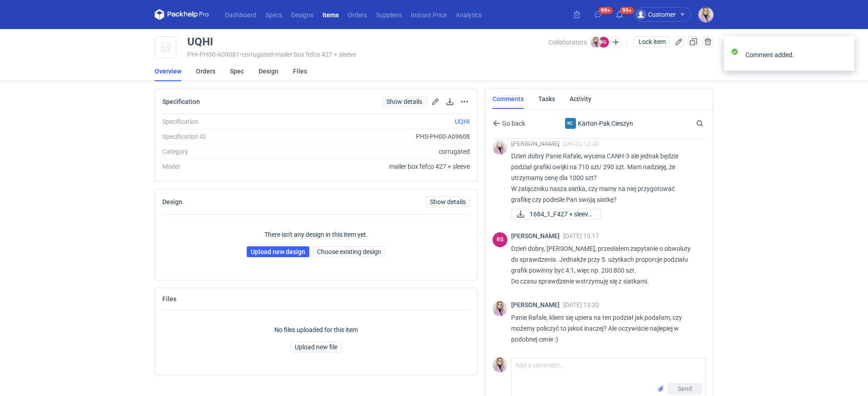 The height and width of the screenshot is (396, 868). I want to click on a: Design, so click(268, 71).